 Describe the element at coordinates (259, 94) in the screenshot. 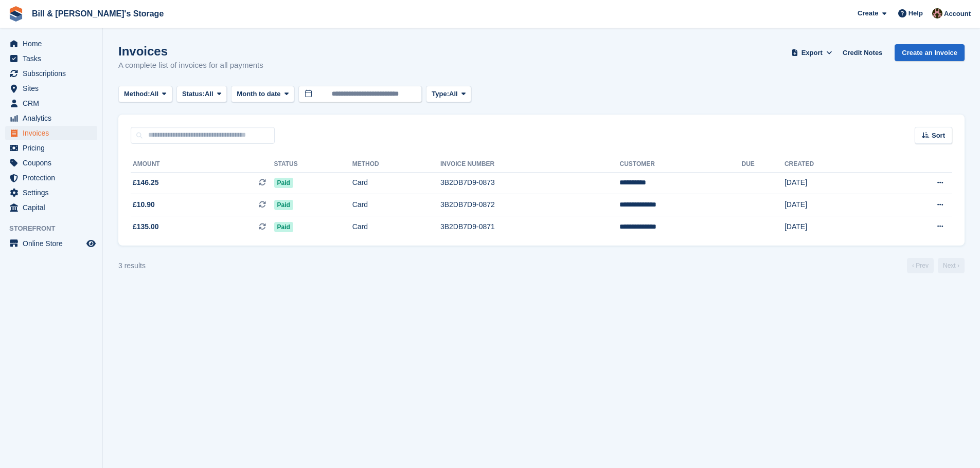

I see `span: Month to date` at that location.